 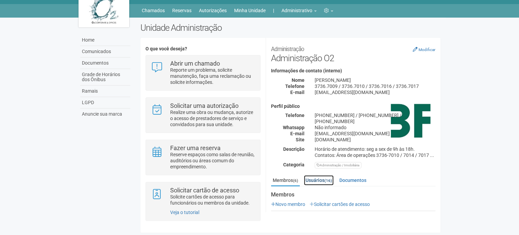 What do you see at coordinates (203, 197) in the screenshot?
I see `a: Solicitar cartão de acesso Solicite cartões de acesso para funcionários ou membros da unidade.` at bounding box center [203, 197].